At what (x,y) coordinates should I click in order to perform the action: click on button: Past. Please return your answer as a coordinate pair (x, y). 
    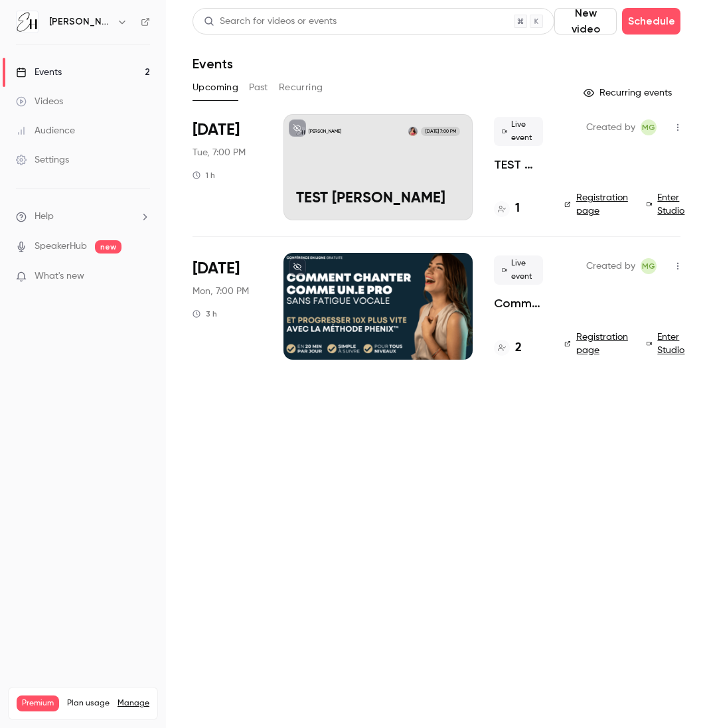
    Looking at the image, I should click on (259, 88).